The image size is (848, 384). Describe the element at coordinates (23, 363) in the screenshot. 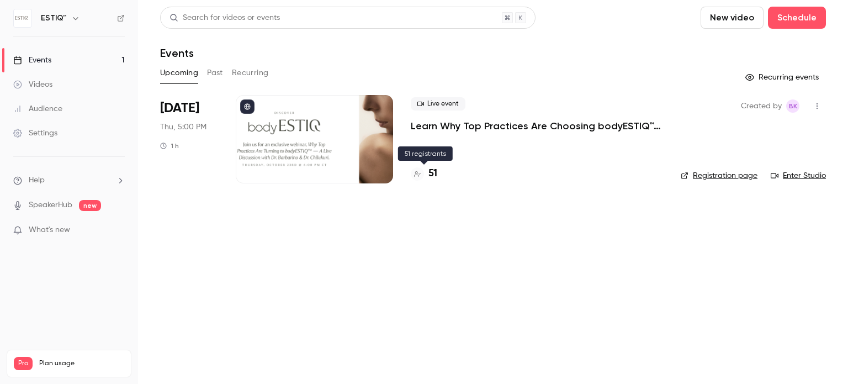

I see `span: Pro` at that location.